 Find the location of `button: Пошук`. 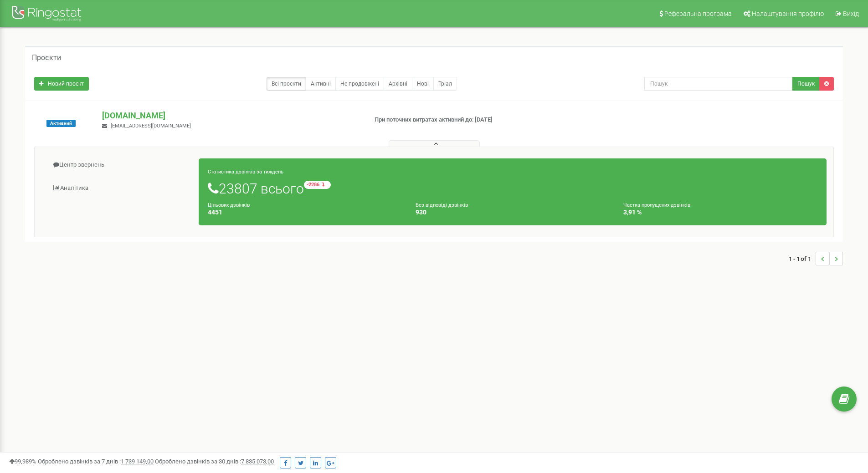

button: Пошук is located at coordinates (807, 84).